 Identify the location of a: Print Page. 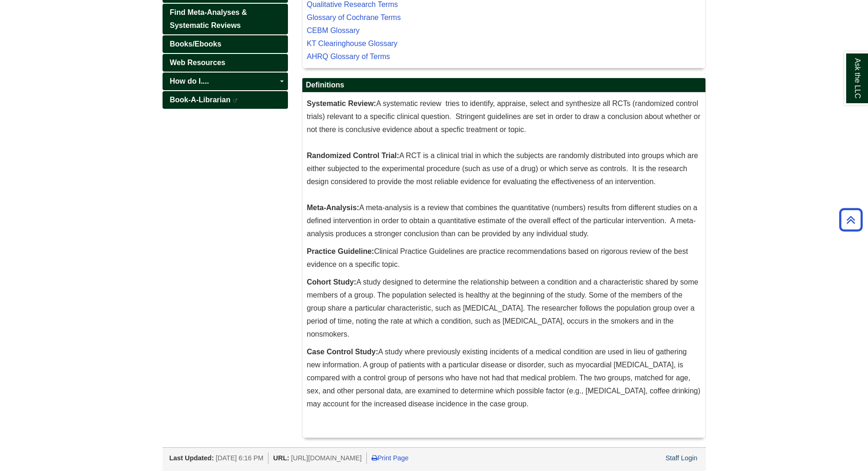
(390, 458).